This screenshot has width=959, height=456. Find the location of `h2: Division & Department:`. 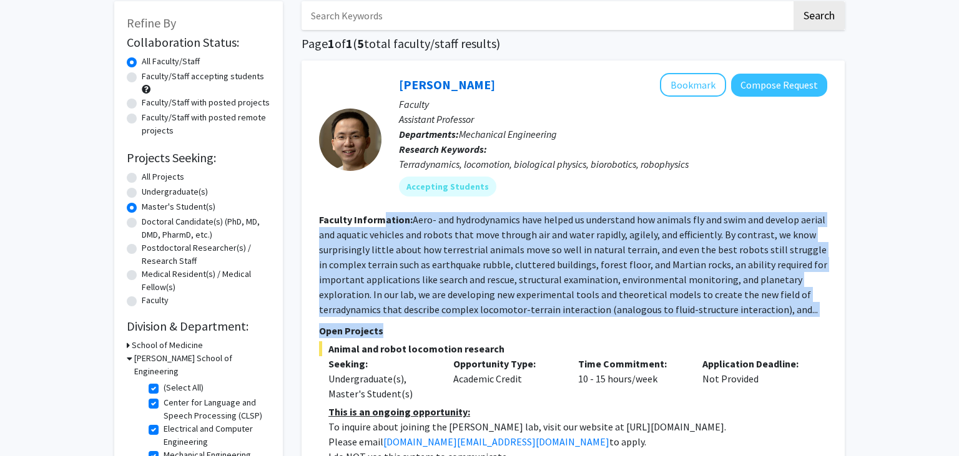

h2: Division & Department: is located at coordinates (198, 326).